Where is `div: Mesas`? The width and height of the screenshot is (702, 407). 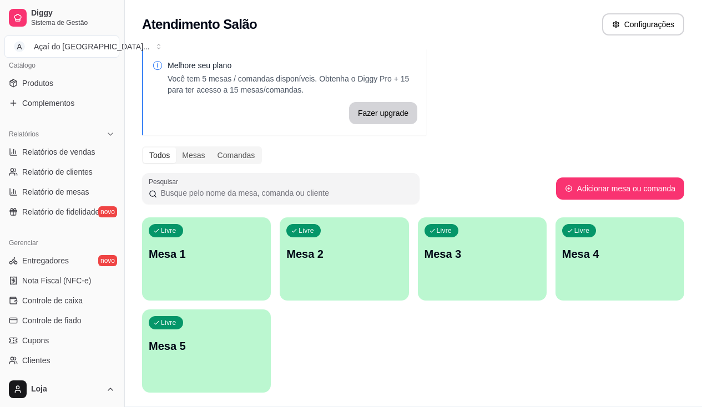 div: Mesas is located at coordinates (193, 155).